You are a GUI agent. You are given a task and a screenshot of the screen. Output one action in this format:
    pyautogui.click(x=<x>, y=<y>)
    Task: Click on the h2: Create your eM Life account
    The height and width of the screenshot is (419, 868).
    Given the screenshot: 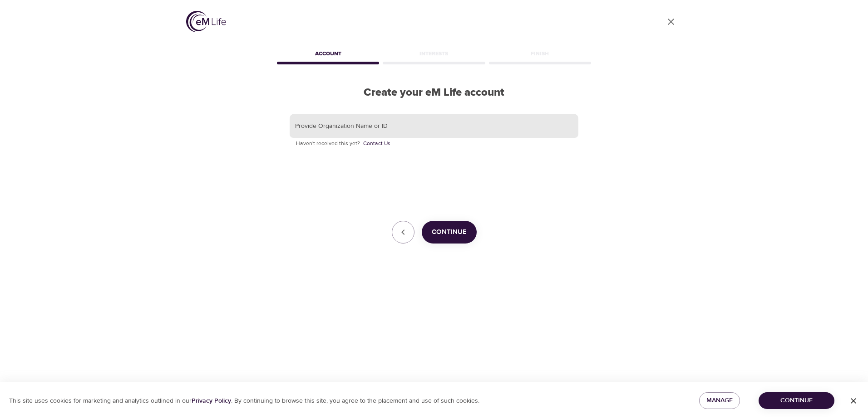 What is the action you would take?
    pyautogui.click(x=434, y=92)
    